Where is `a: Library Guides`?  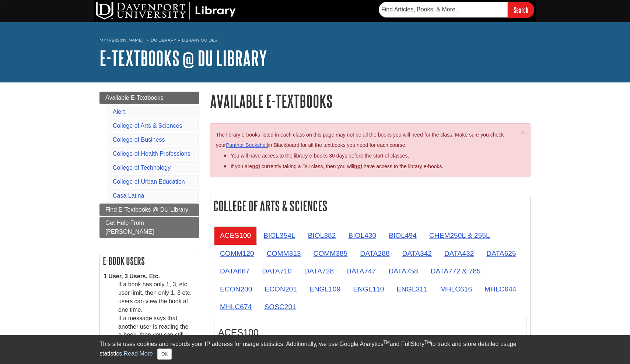
a: Library Guides is located at coordinates (199, 40).